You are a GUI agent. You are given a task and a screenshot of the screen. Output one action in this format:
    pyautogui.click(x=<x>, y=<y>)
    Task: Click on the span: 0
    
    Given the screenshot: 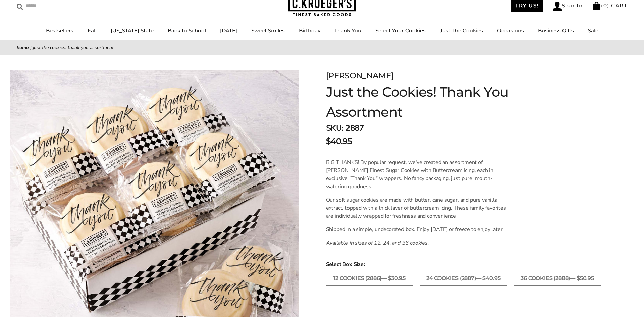 What is the action you would take?
    pyautogui.click(x=605, y=6)
    